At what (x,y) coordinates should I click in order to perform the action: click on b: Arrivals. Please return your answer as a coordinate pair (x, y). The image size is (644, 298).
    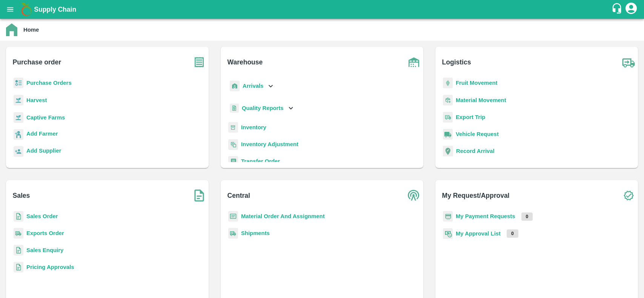
    Looking at the image, I should click on (253, 86).